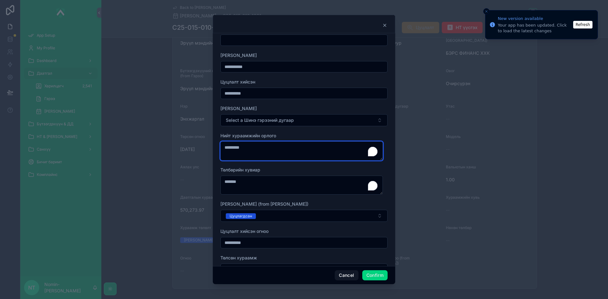 The height and width of the screenshot is (299, 608). What do you see at coordinates (582, 25) in the screenshot?
I see `button: Refresh` at bounding box center [582, 25].